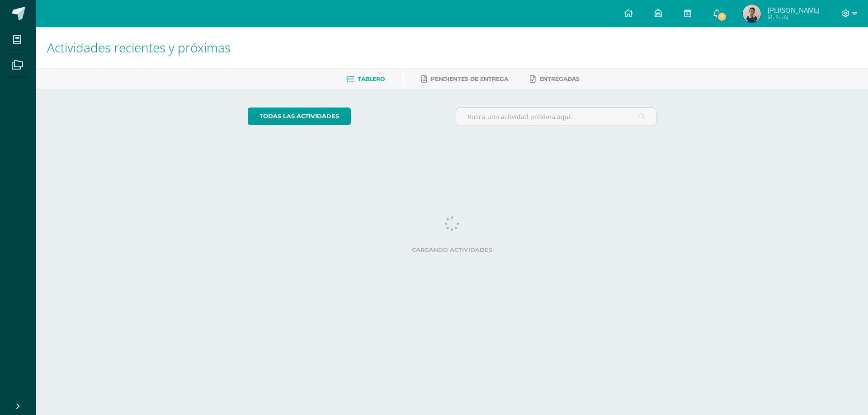 Image resolution: width=868 pixels, height=415 pixels. Describe the element at coordinates (554, 79) in the screenshot. I see `a: Entregadas` at that location.